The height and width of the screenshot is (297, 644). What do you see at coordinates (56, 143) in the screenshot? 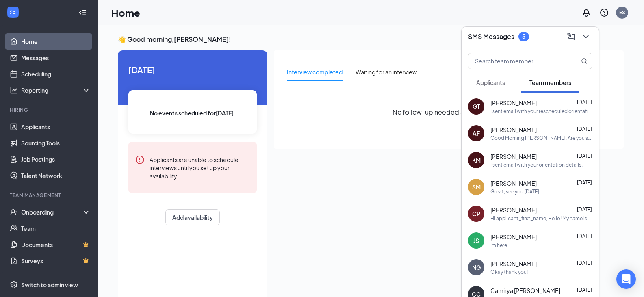
I see `a: Sourcing Tools` at bounding box center [56, 143].